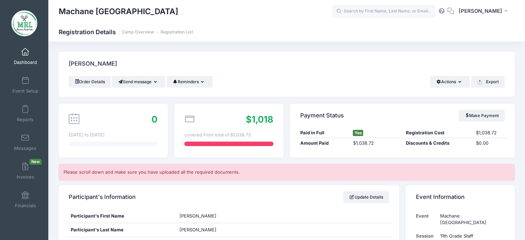 The width and height of the screenshot is (525, 240). Describe the element at coordinates (25, 142) in the screenshot. I see `a: Messages` at that location.